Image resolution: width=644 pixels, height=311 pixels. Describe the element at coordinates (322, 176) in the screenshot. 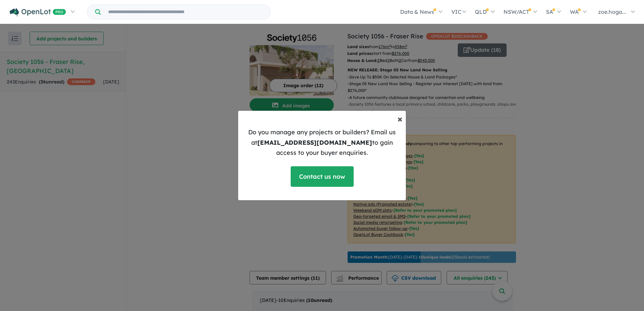

I see `a: Contact us now` at that location.